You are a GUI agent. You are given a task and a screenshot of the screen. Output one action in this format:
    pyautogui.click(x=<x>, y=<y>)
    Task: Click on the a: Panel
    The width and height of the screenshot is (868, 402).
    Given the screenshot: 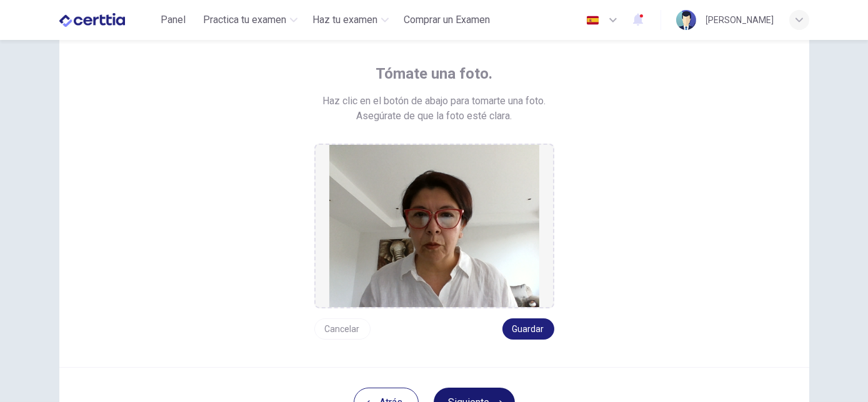 What is the action you would take?
    pyautogui.click(x=173, y=20)
    